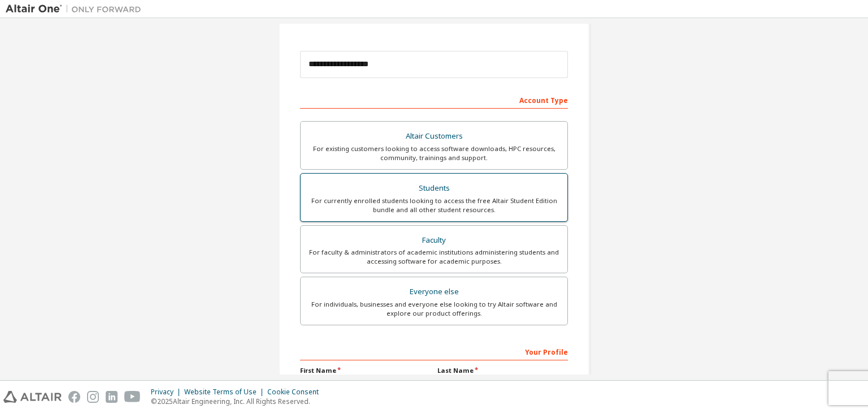  What do you see at coordinates (167, 392) in the screenshot?
I see `div: Privacy` at bounding box center [167, 392].